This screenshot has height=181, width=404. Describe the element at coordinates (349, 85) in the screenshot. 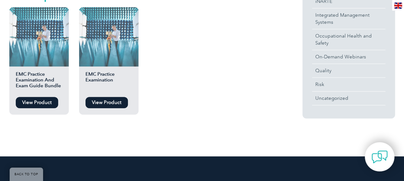

I see `a: Risk` at that location.